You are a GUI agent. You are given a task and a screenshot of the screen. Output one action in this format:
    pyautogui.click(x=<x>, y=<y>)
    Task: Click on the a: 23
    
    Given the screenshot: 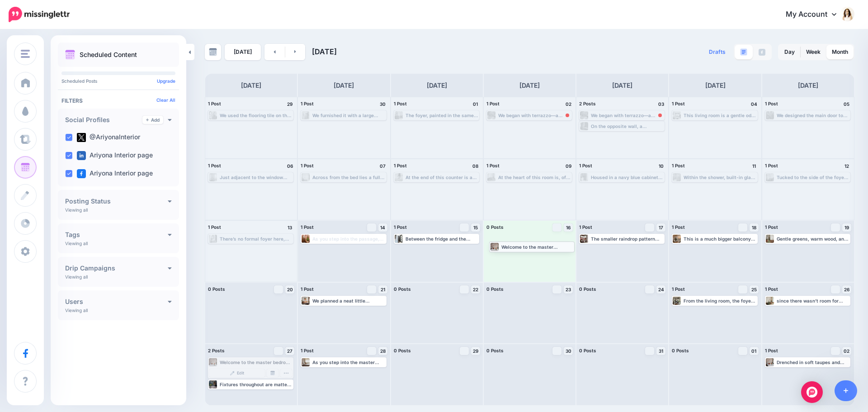 What is the action you would take?
    pyautogui.click(x=568, y=290)
    